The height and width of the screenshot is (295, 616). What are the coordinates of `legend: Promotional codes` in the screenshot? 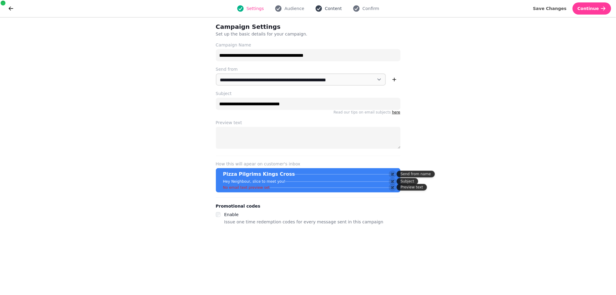 It's located at (238, 206).